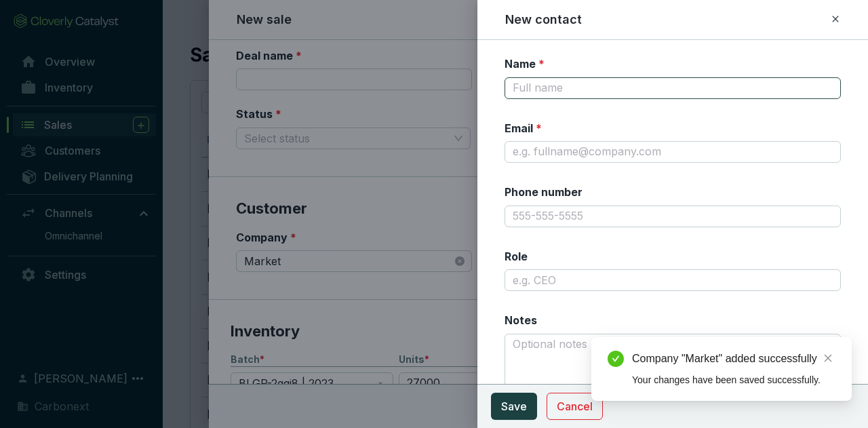 The height and width of the screenshot is (428, 868). Describe the element at coordinates (543, 19) in the screenshot. I see `h2: New contact` at that location.